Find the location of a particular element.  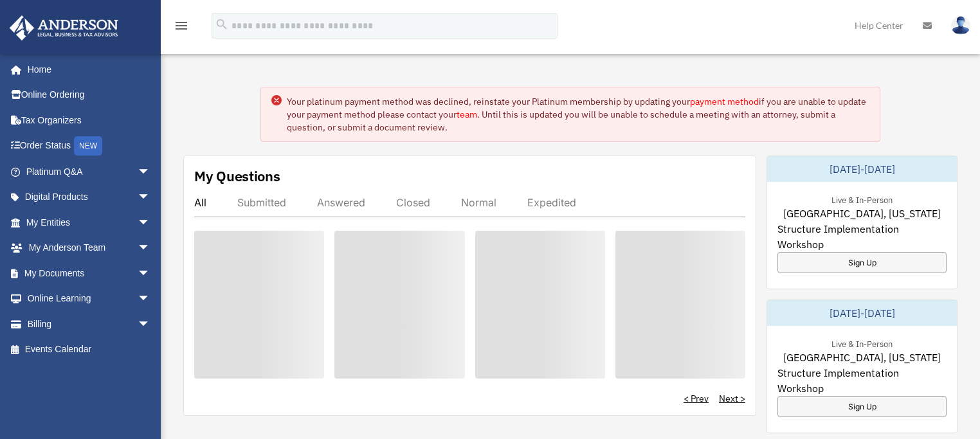

a: menu is located at coordinates (181, 28).